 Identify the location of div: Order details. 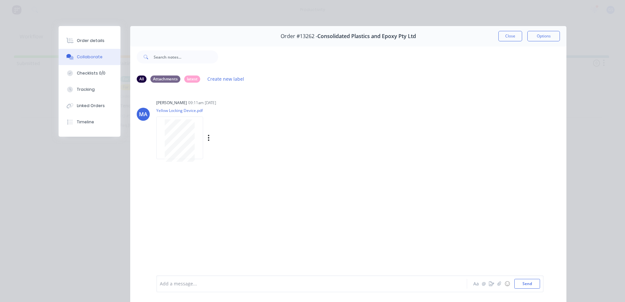
(91, 41).